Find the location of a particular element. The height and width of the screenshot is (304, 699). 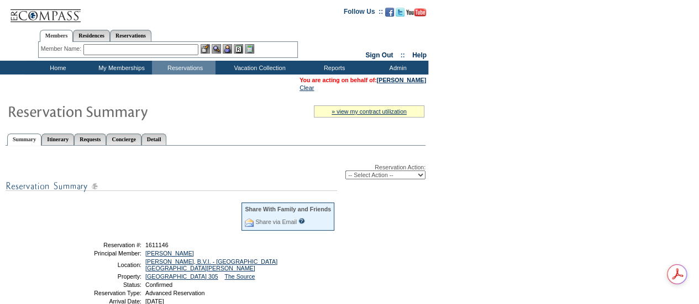

td: Property: is located at coordinates (102, 277).